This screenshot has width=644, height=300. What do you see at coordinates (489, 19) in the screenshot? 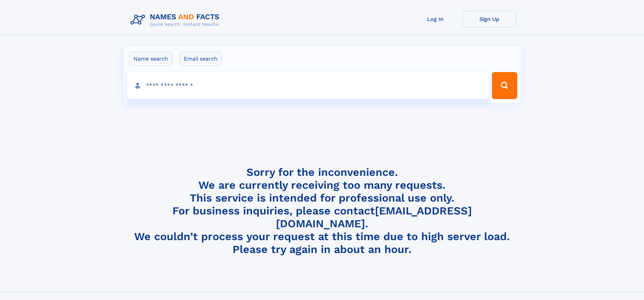
I see `a: Sign Up` at bounding box center [489, 19].